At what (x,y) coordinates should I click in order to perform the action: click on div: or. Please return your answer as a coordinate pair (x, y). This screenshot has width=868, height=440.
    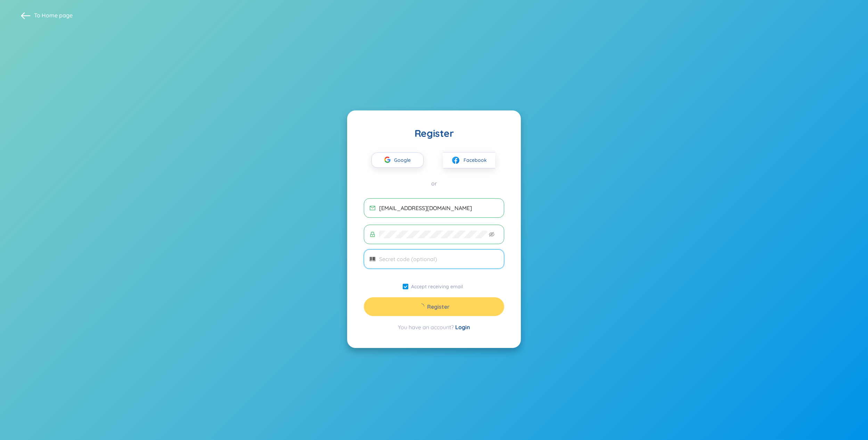
    Looking at the image, I should click on (434, 184).